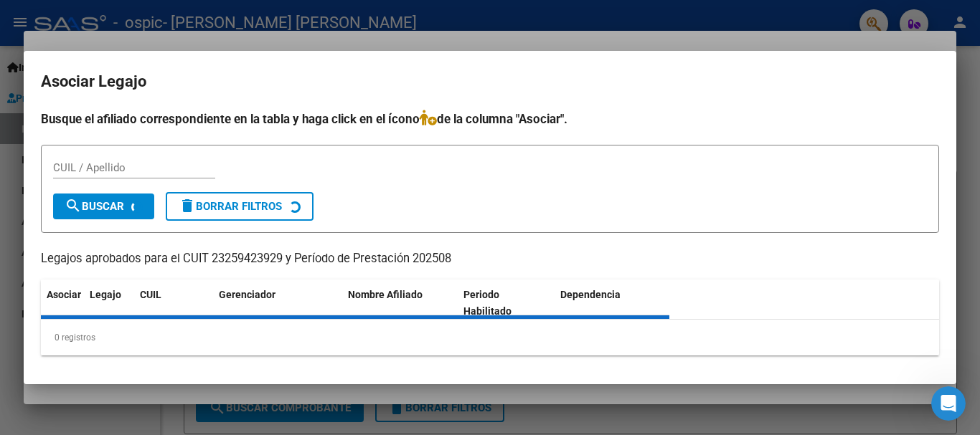 The height and width of the screenshot is (435, 980). What do you see at coordinates (246, 295) in the screenshot?
I see `span: Gerenciador` at bounding box center [246, 295].